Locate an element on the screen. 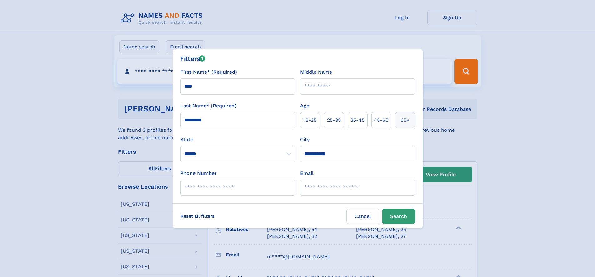 The height and width of the screenshot is (277, 595). label: Cancel is located at coordinates (363, 216).